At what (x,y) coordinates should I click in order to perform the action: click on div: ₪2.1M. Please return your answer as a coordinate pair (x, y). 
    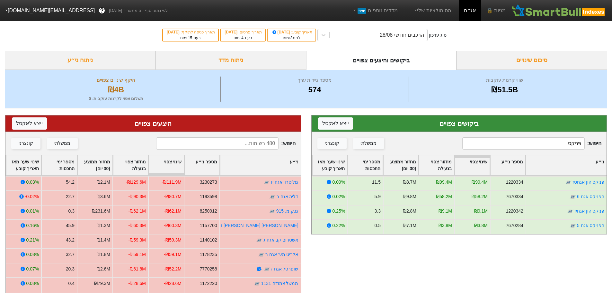
    Looking at the image, I should click on (103, 182).